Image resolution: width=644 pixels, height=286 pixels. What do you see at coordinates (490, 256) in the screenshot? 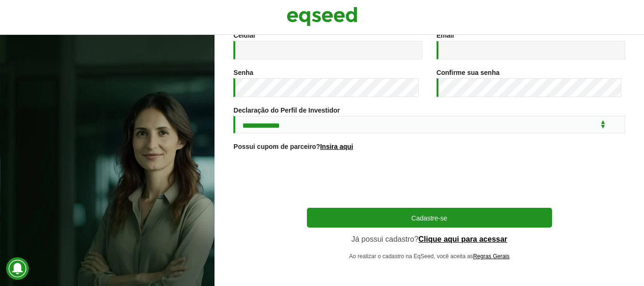
I see `a: Regras Gerais` at bounding box center [490, 256].